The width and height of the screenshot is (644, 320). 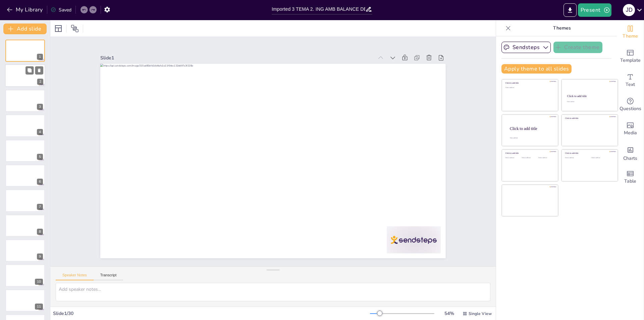 What do you see at coordinates (630, 81) in the screenshot?
I see `div: Add text boxes` at bounding box center [630, 81].